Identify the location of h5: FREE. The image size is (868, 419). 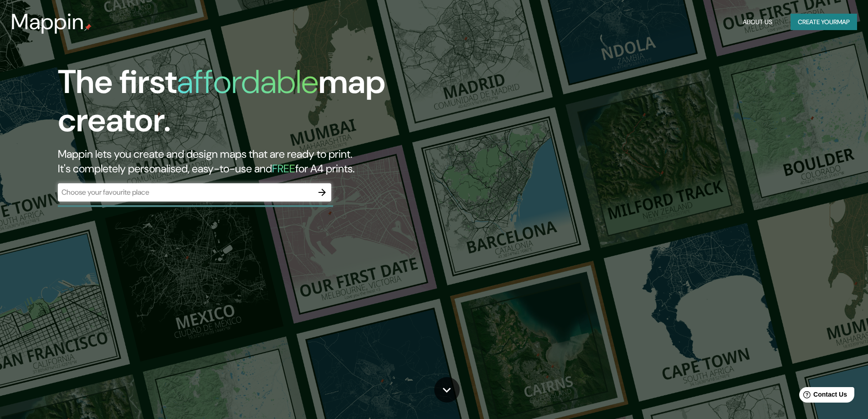
(283, 168).